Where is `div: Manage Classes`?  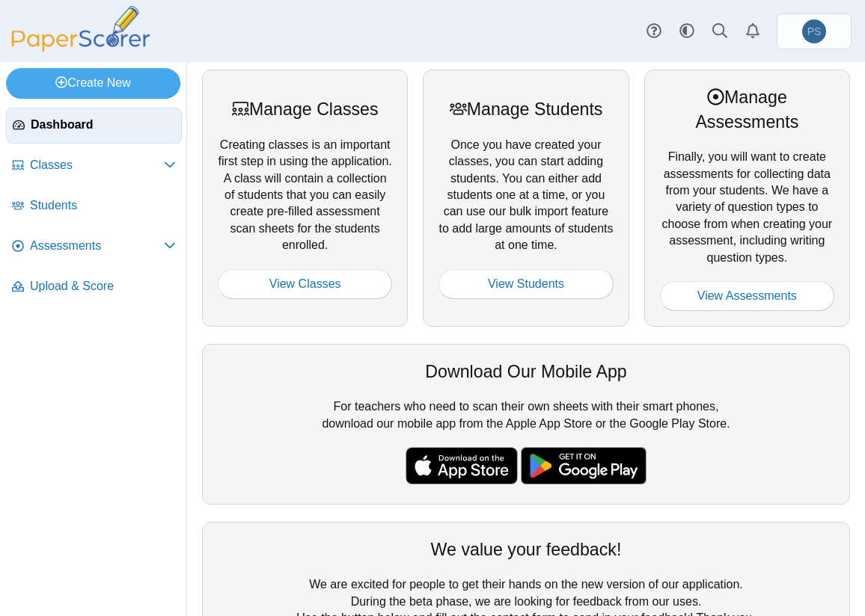
div: Manage Classes is located at coordinates (305, 110).